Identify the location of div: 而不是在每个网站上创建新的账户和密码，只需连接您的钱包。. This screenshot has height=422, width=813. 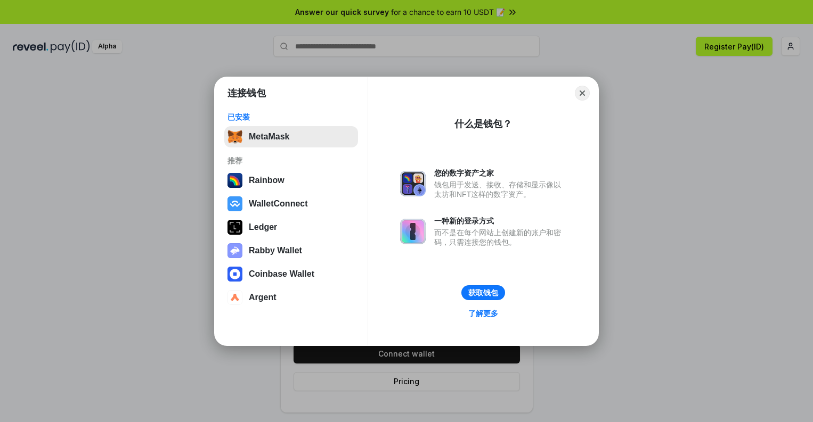
(500, 238).